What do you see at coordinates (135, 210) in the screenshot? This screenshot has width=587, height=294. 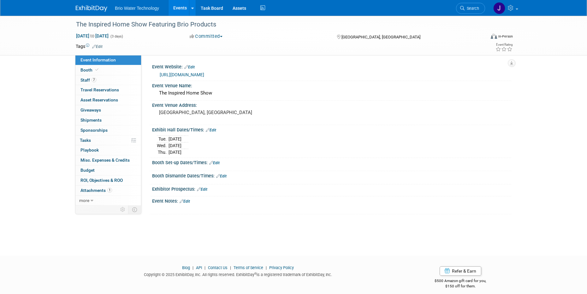 I see `td: Toggle Event Tabs` at bounding box center [135, 210].